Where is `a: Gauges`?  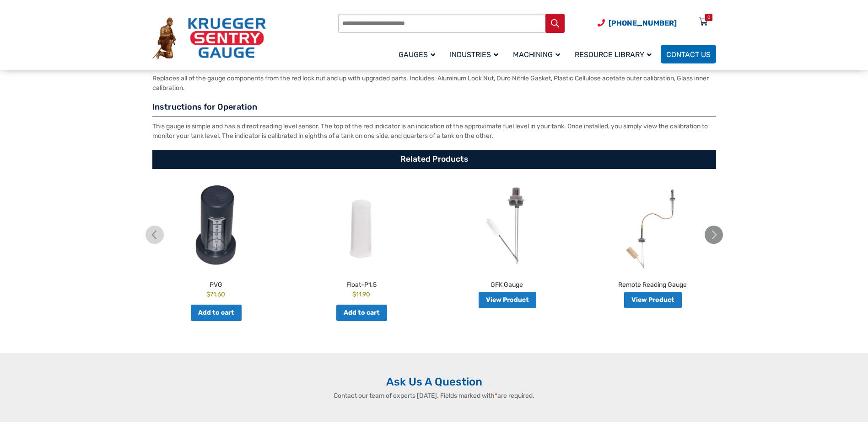
a: Gauges is located at coordinates (418, 54).